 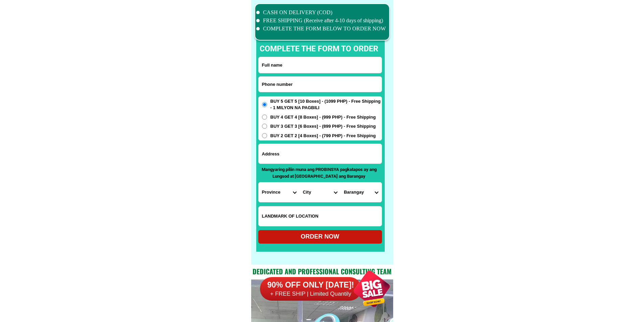 I want to click on input: BUY 5 GET 5 [10 Boxes] - (1099 PHP) - Free Shipping - 1 MILYON NA PAGBILI, so click(x=264, y=104).